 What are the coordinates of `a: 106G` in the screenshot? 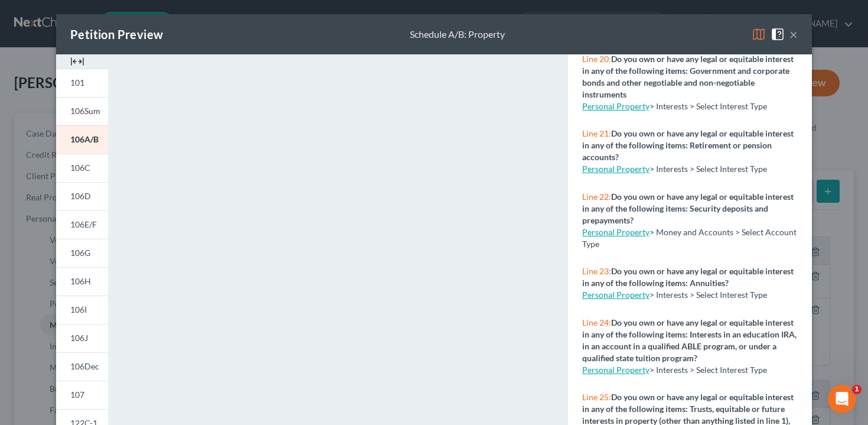 It's located at (82, 253).